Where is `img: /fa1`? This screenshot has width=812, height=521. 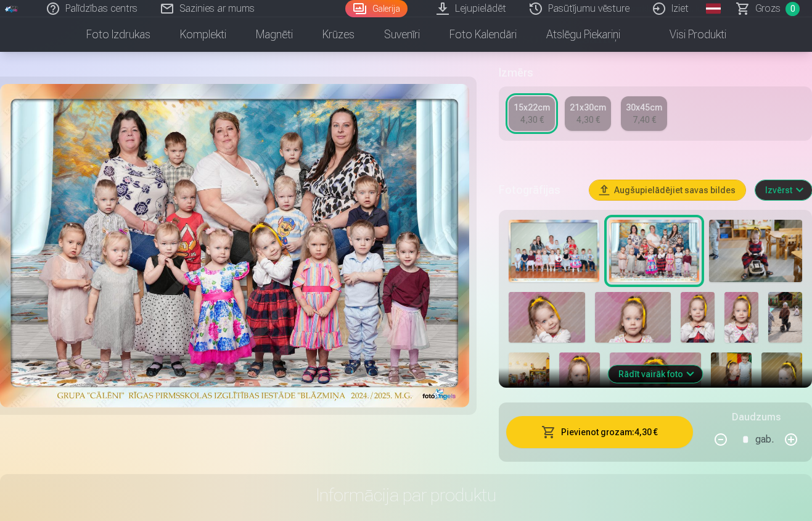 img: /fa1 is located at coordinates (12, 8).